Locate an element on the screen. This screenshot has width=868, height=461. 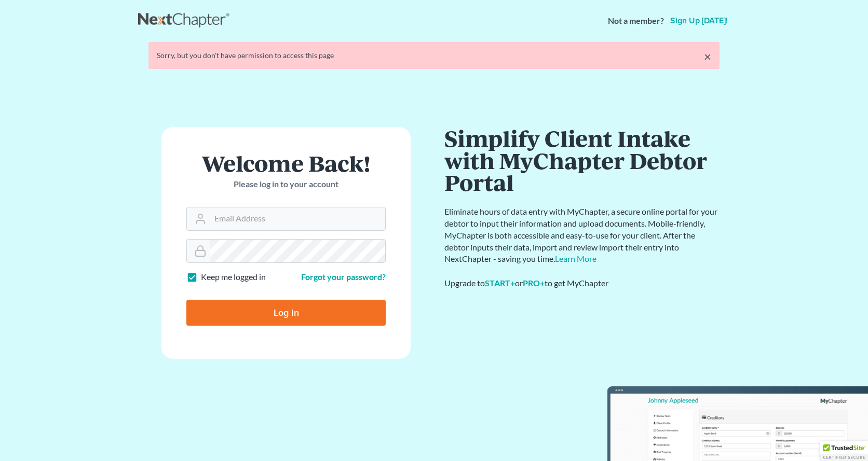
a: Forgot your password? is located at coordinates (343, 276).